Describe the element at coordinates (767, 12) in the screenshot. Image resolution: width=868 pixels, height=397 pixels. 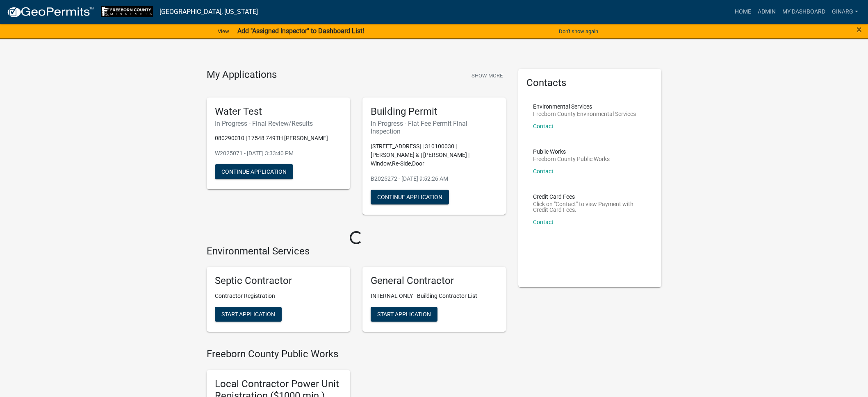
I see `a: Admin` at that location.